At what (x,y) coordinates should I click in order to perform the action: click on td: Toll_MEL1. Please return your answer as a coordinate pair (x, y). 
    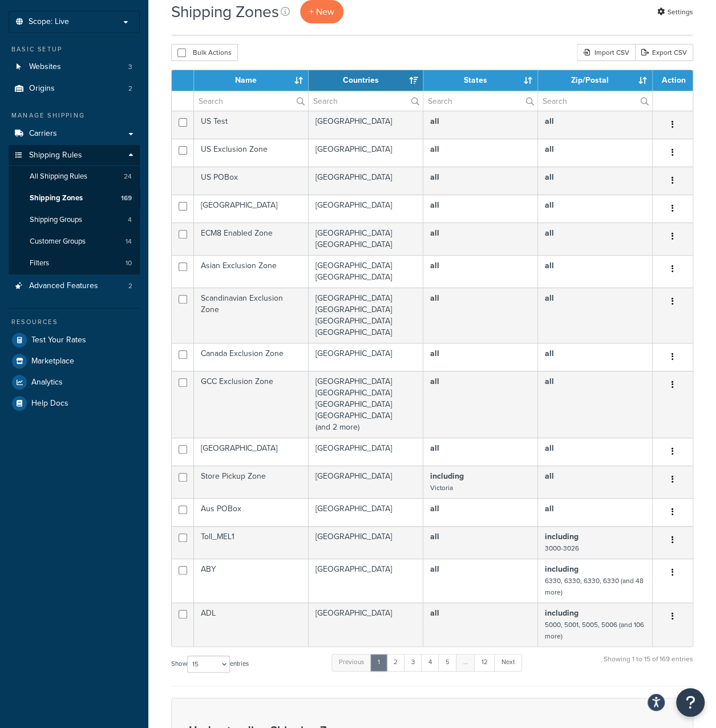
    Looking at the image, I should click on (251, 542).